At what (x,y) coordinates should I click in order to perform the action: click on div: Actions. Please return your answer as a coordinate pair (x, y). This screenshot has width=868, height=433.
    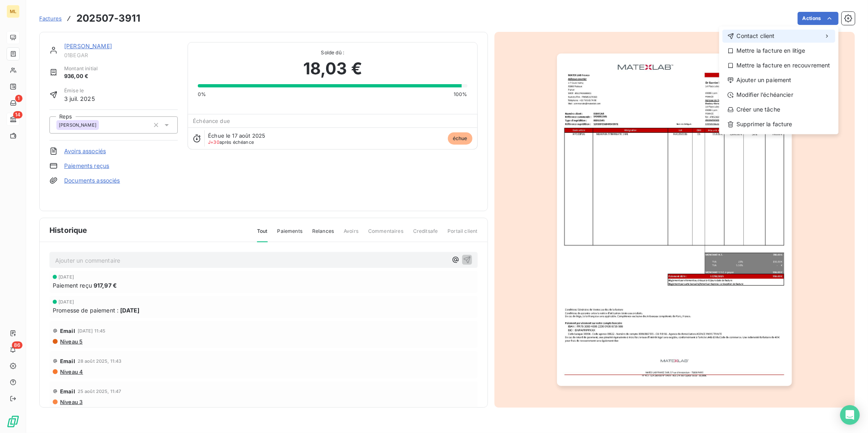
    Looking at the image, I should click on (779, 80).